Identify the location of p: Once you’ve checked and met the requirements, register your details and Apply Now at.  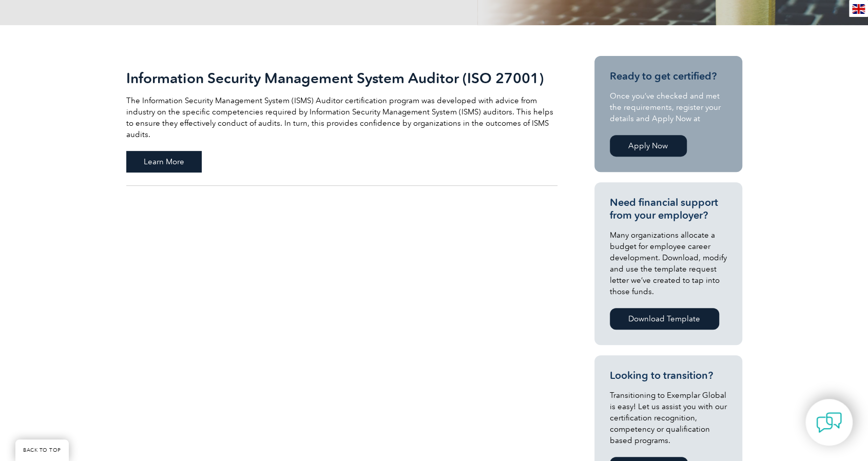
(669, 107).